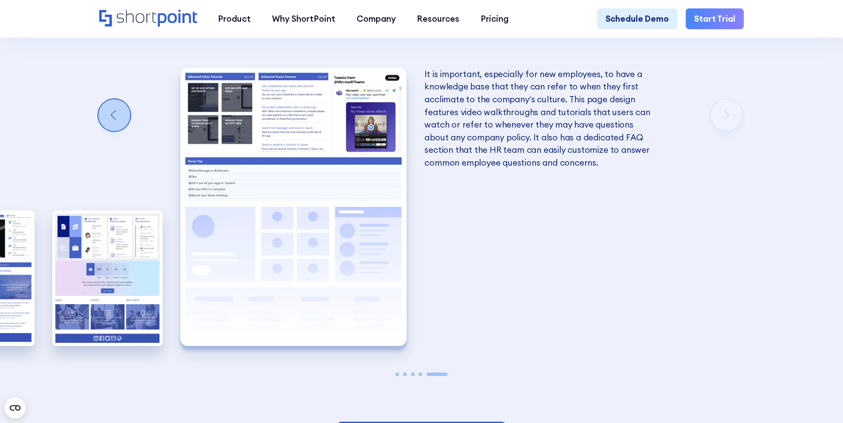 This screenshot has height=423, width=843. Describe the element at coordinates (538, 118) in the screenshot. I see `p: It is important, especially for new employees, to have a knowledge base that they can refer to wh...` at that location.